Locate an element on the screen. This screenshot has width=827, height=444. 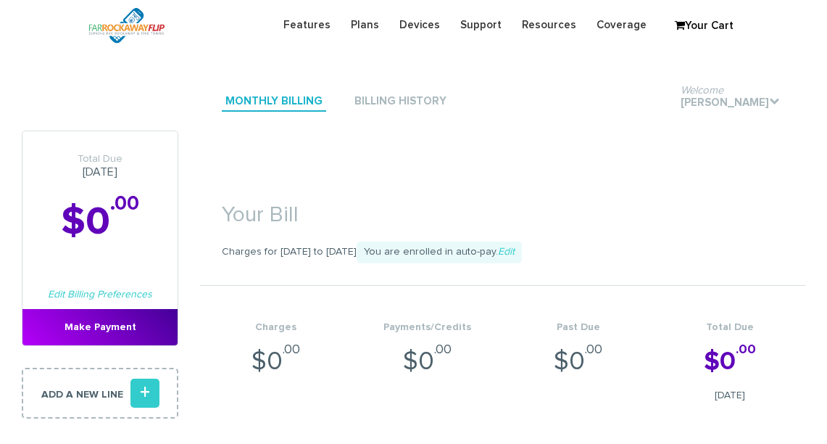
a: Make Payment is located at coordinates (100, 327).